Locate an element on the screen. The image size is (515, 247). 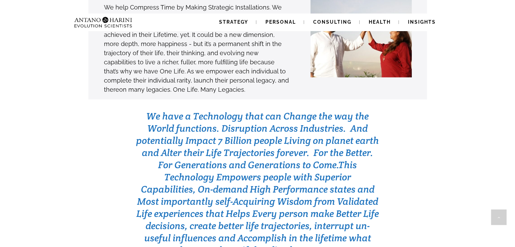
a: Consulting is located at coordinates (332, 22).